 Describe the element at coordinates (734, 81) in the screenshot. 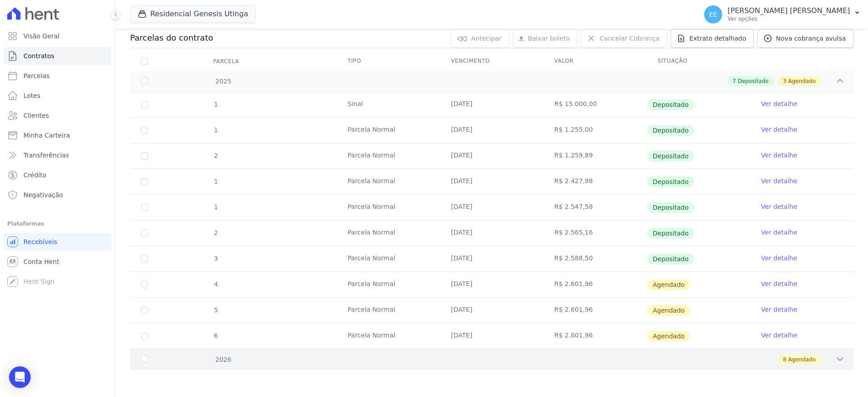

I see `span: 7` at that location.